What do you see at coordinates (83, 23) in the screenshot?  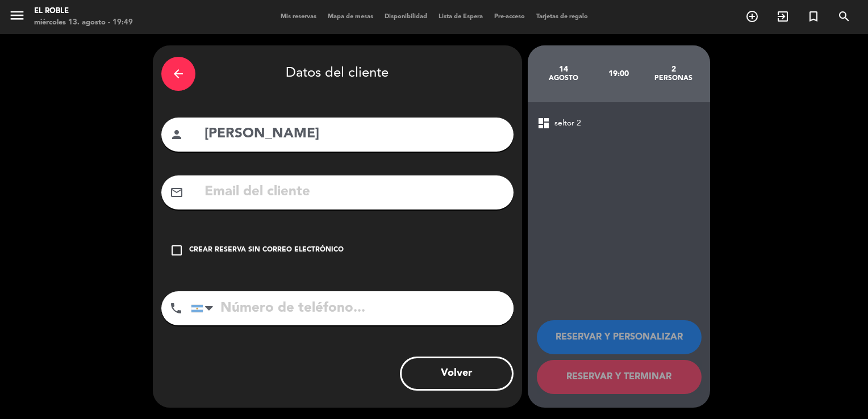 I see `div: miércoles 13. agosto - 19:49` at bounding box center [83, 23].